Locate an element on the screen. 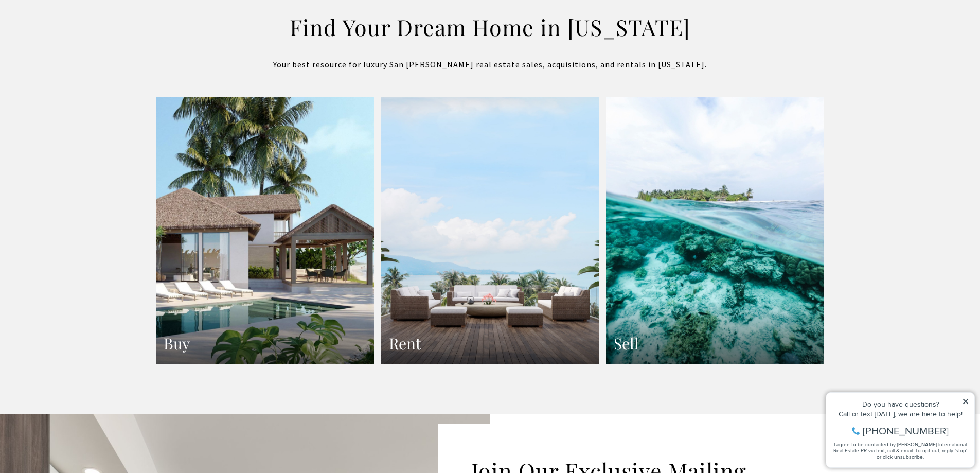  h3: Buy is located at coordinates (265, 343).